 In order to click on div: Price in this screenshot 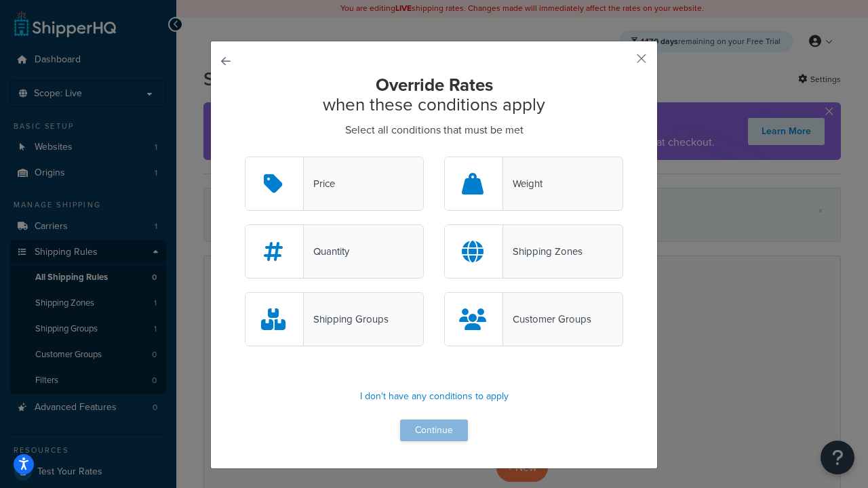, I will do `click(319, 184)`.